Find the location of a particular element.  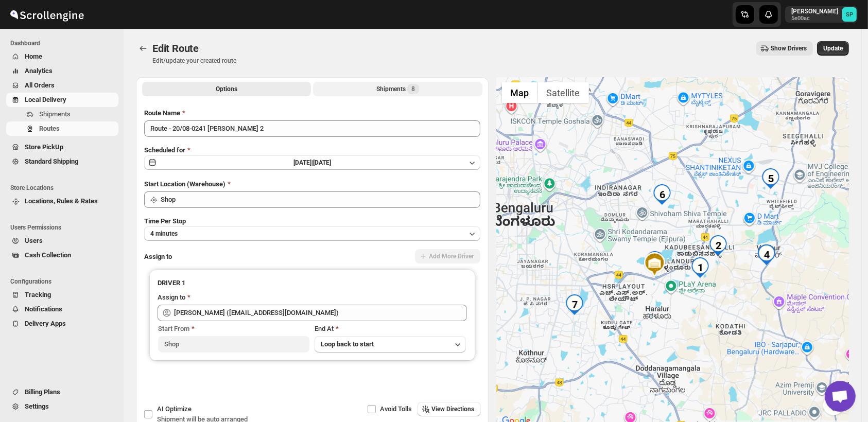

button: Billing Plans is located at coordinates (62, 392).